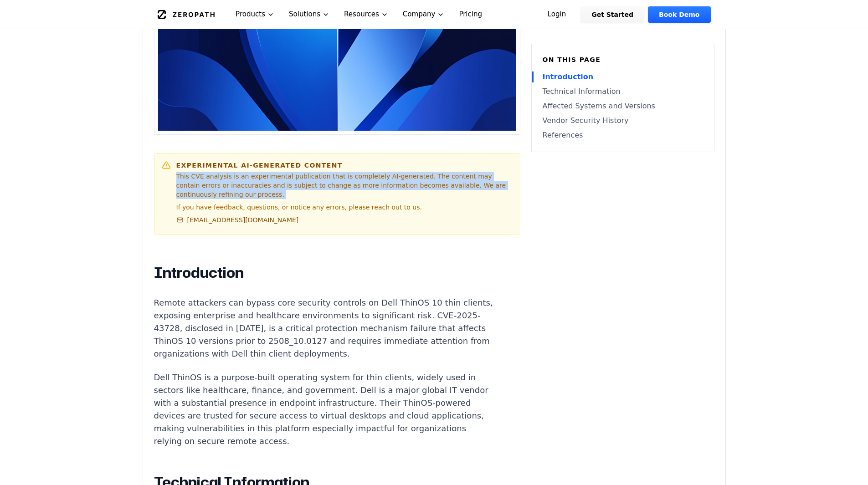 The height and width of the screenshot is (485, 868). I want to click on a: Book Demo, so click(679, 15).